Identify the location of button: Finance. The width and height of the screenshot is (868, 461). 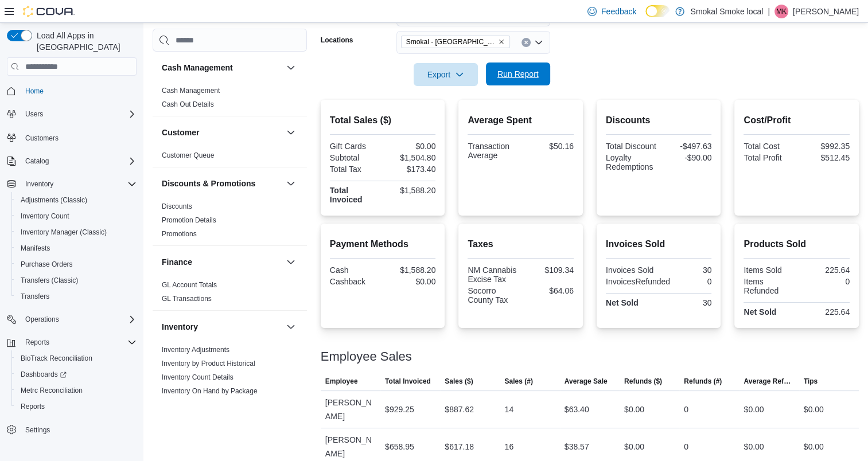
(221, 262).